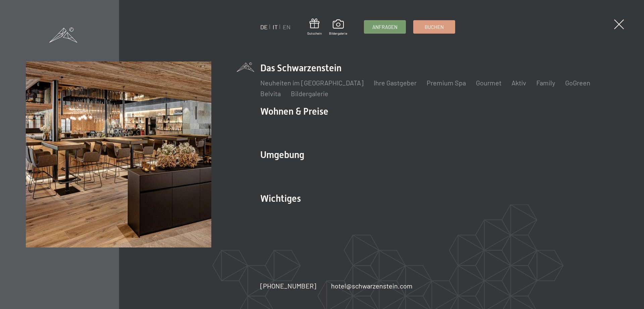  I want to click on a: Premium Spa, so click(446, 82).